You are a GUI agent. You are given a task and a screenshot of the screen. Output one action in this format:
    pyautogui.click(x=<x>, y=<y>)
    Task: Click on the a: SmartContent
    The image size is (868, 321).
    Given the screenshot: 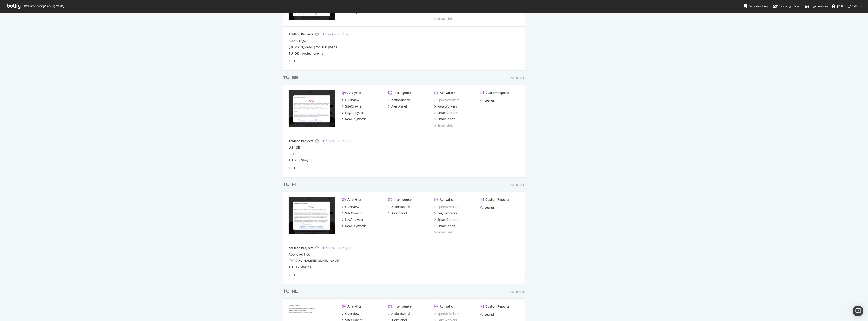 What is the action you would take?
    pyautogui.click(x=446, y=220)
    